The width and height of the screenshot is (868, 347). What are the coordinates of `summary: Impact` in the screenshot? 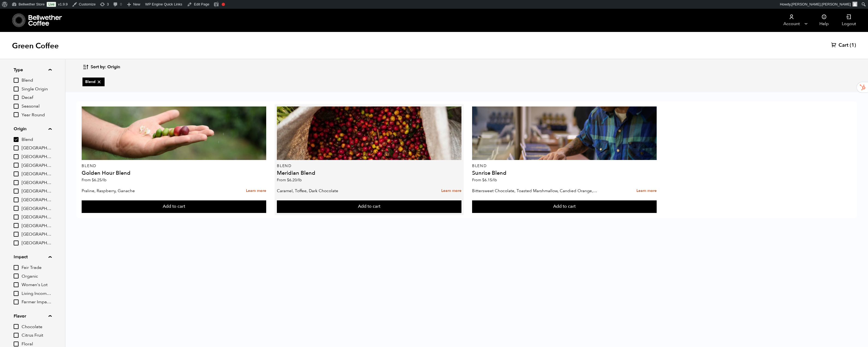 It's located at (32, 257).